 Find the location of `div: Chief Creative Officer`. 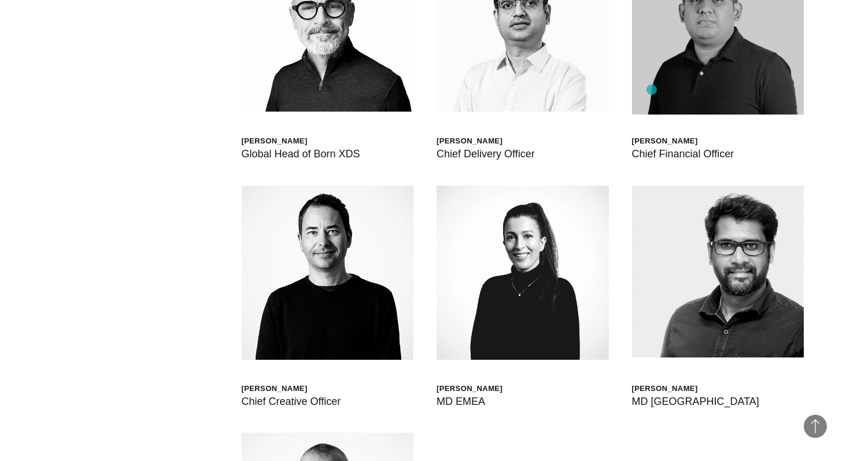

div: Chief Creative Officer is located at coordinates (291, 401).